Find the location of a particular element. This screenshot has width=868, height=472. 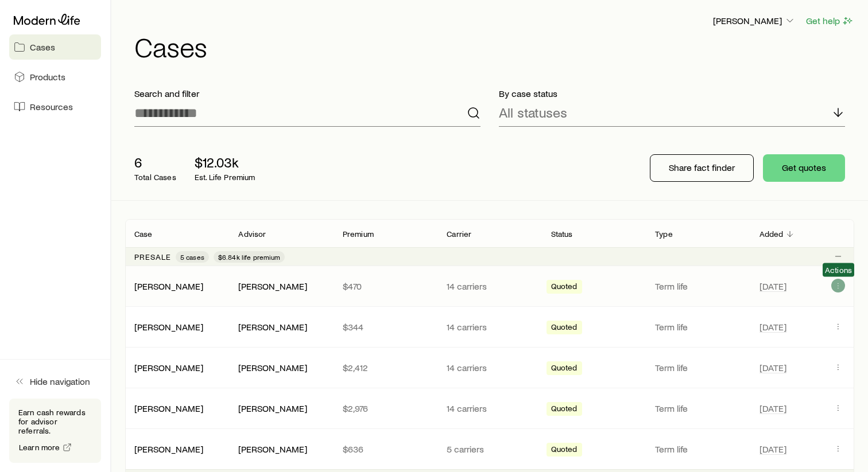

p: 5 carriers is located at coordinates (489, 450).